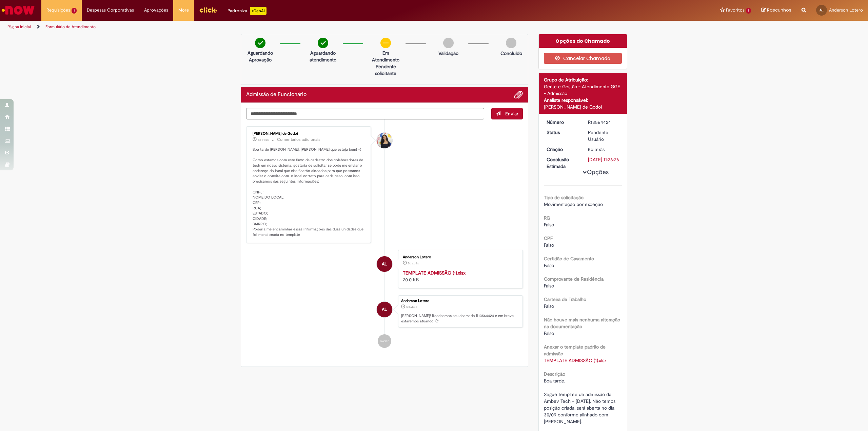 Image resolution: width=868 pixels, height=431 pixels. Describe the element at coordinates (547, 218) in the screenshot. I see `b: RG` at that location.